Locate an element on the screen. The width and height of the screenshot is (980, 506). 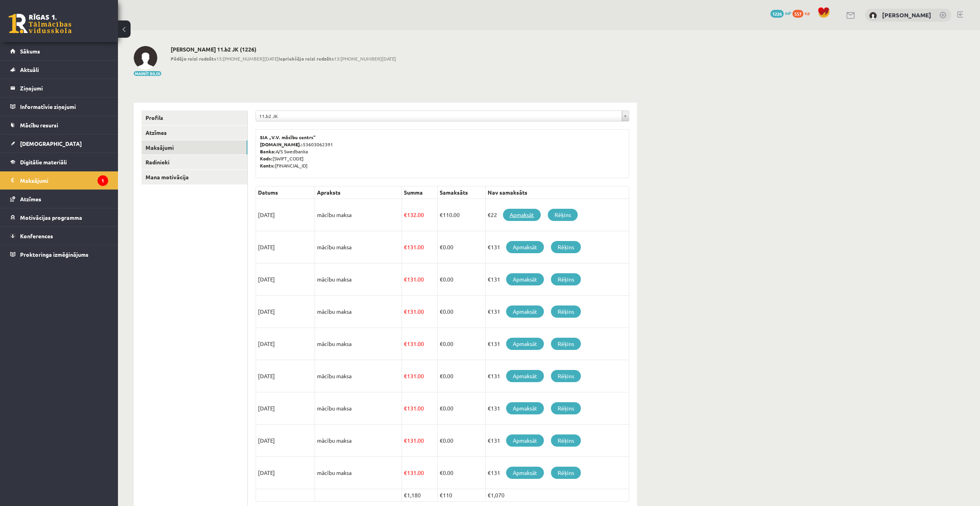
span: Mācību resursi is located at coordinates (39, 125).